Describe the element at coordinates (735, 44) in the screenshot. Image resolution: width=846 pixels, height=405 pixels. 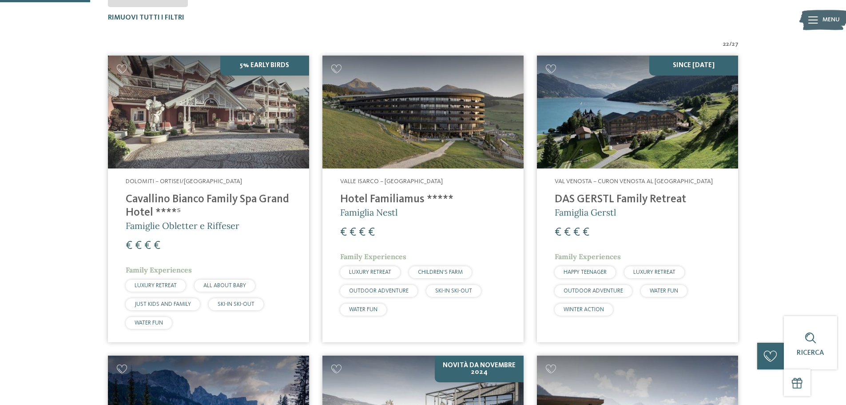
I see `span: 27` at that location.